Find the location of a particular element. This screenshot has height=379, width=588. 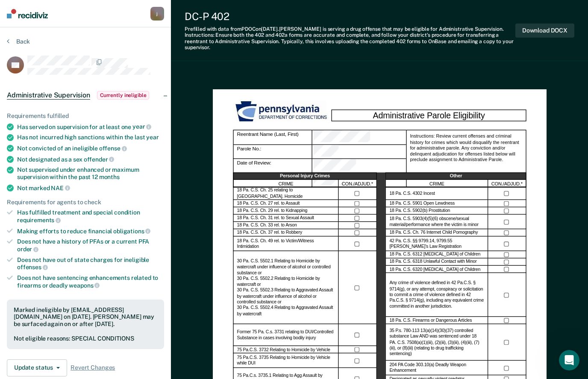

div: Requirements for agents to check is located at coordinates (85, 202).